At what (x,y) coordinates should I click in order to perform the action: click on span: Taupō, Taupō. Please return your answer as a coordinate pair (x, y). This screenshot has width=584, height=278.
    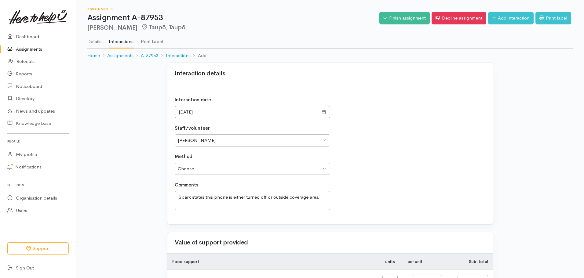
    Looking at the image, I should click on (163, 27).